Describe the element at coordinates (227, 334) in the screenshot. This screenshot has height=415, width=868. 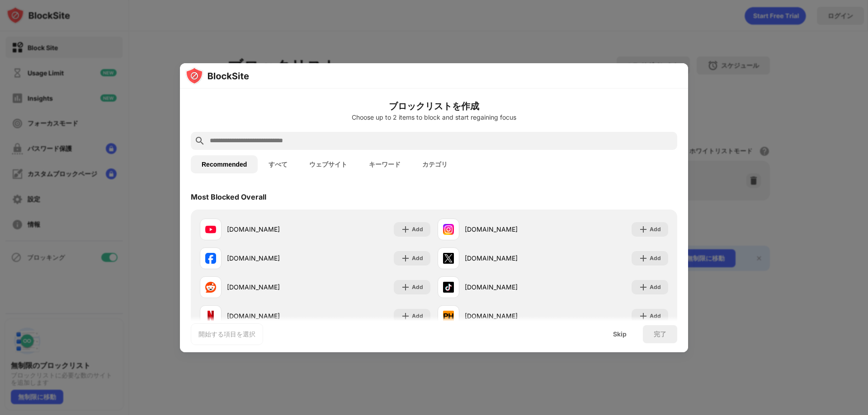
I see `div: 開始する項目を選択` at that location.